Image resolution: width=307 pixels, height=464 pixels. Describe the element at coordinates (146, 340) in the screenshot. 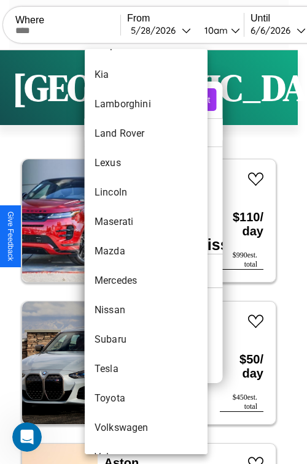

I see `li: Subaru` at that location.